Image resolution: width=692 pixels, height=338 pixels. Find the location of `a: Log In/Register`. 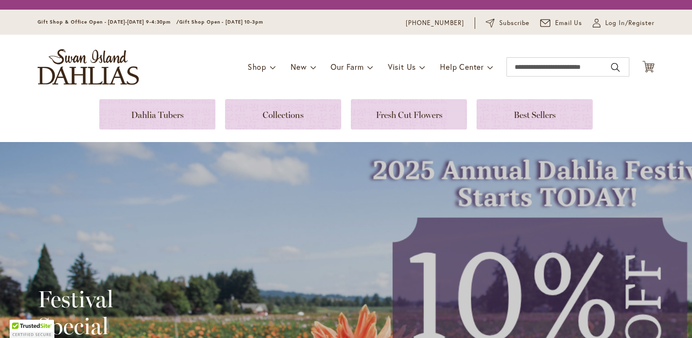

a: Log In/Register is located at coordinates (624, 23).